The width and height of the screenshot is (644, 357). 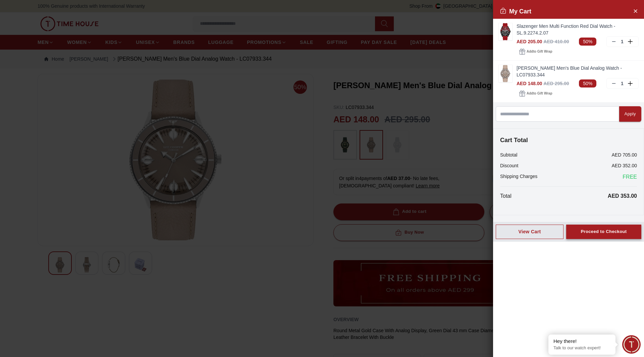 What do you see at coordinates (625, 166) in the screenshot?
I see `p: AED 352.00` at bounding box center [625, 166].